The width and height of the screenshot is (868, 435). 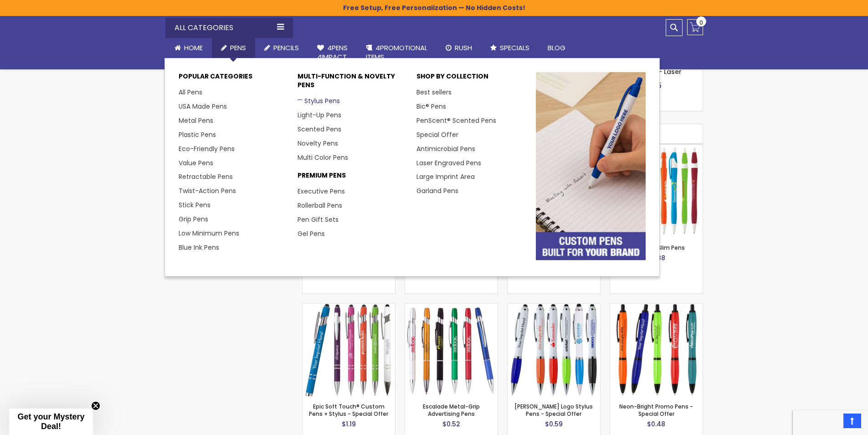 I want to click on img: Kimberly Logo Stylus Pens - Special Offer, so click(x=554, y=349).